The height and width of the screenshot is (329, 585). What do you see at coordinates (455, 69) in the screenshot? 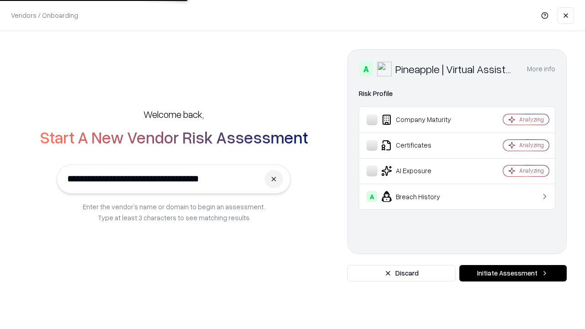
I see `div: Pineapple | Virtual Assistant Agency` at bounding box center [455, 69].